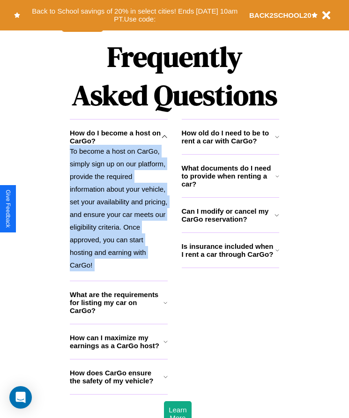 This screenshot has height=418, width=349. What do you see at coordinates (229, 176) in the screenshot?
I see `h3: What documents do I need to provide when renting a car?` at bounding box center [229, 176].